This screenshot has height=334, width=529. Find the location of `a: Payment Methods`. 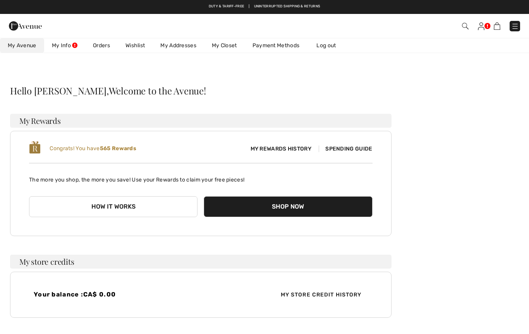

a: Payment Methods is located at coordinates (276, 45).